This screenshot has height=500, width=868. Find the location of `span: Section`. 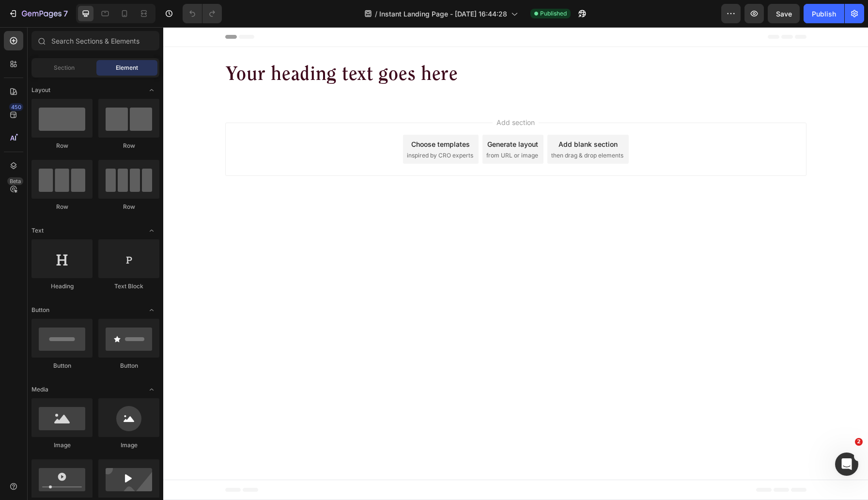

span: Section is located at coordinates (64, 68).